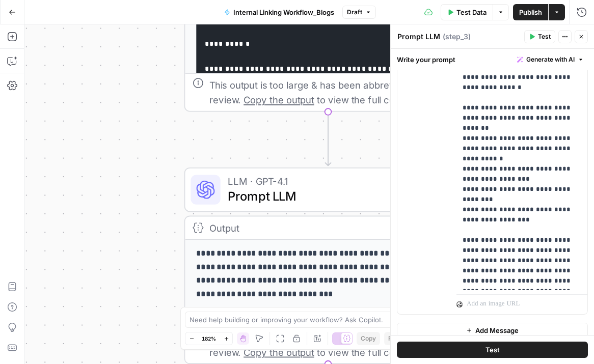 The image size is (594, 364). Describe the element at coordinates (492, 330) in the screenshot. I see `button: Add Message` at that location.